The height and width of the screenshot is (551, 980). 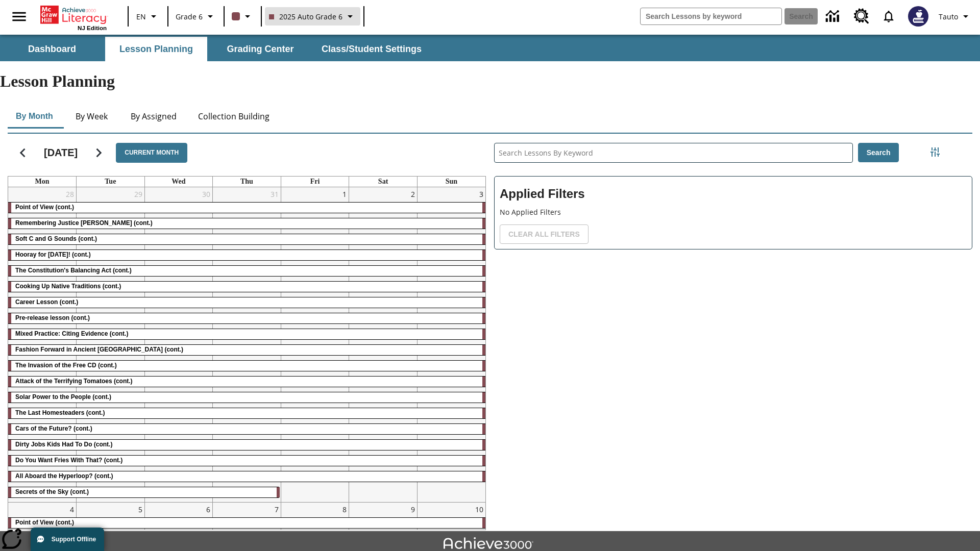 I want to click on span: Soft C and G Sounds (cont.), so click(x=56, y=239).